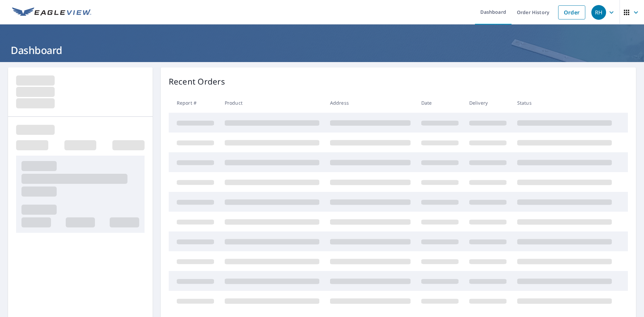  What do you see at coordinates (197, 82) in the screenshot?
I see `p: Recent Orders` at bounding box center [197, 82].